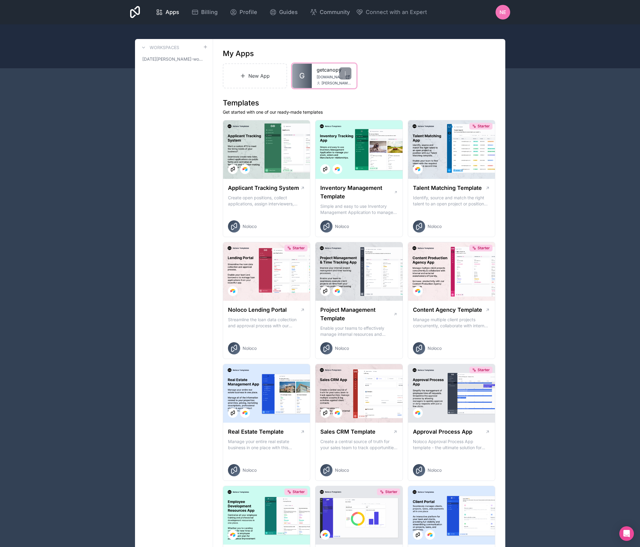  Describe the element at coordinates (263, 188) in the screenshot. I see `h1: Applicant Tracking System` at that location.